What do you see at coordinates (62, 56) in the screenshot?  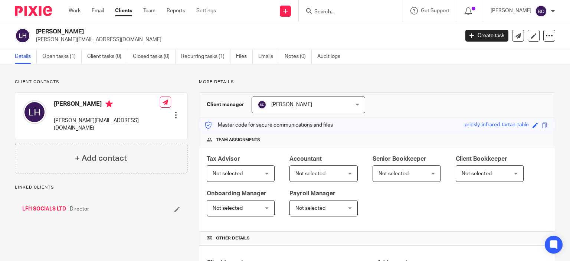 I see `a: Open tasks (1)` at bounding box center [62, 56].